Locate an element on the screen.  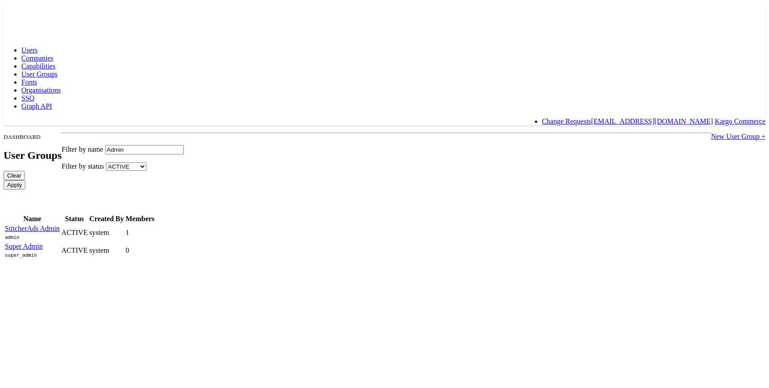
span: Filter by status is located at coordinates (82, 166).